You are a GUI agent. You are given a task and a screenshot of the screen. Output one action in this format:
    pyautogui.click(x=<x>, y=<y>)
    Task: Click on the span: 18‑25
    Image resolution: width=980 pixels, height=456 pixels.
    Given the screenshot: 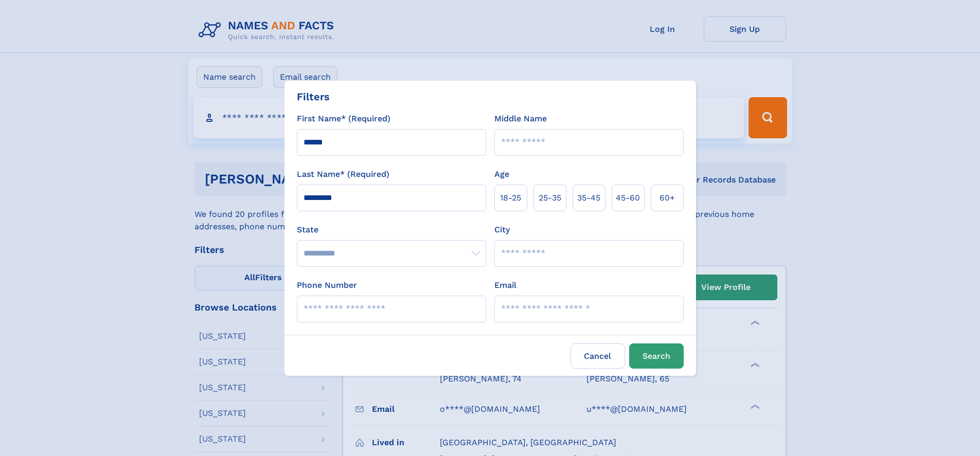 What is the action you would take?
    pyautogui.click(x=510, y=198)
    